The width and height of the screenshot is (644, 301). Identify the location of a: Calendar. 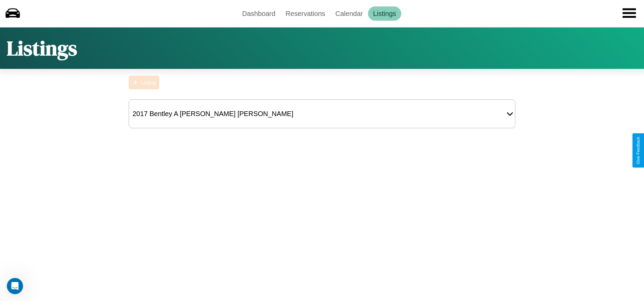
(349, 14).